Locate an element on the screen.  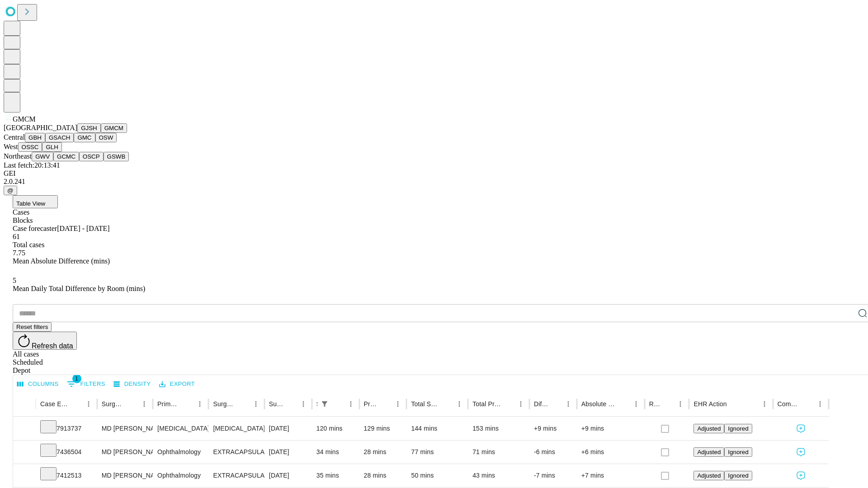
div: GEI is located at coordinates (434, 174).